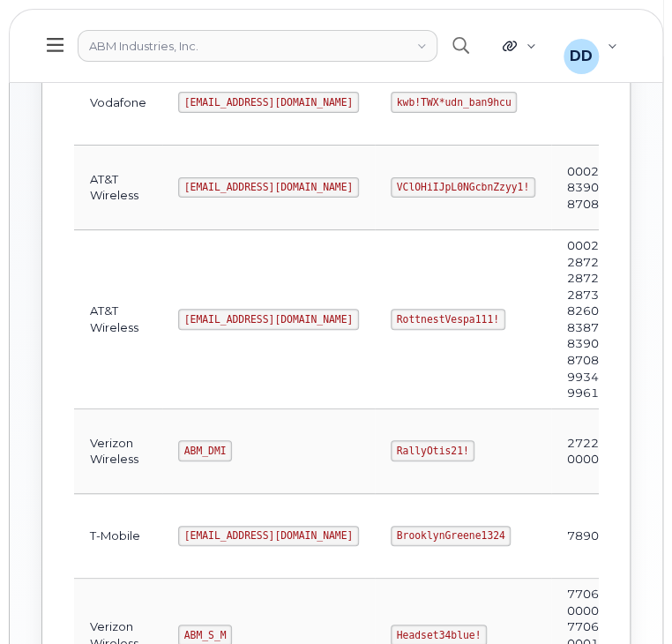 The width and height of the screenshot is (672, 644). What do you see at coordinates (258, 46) in the screenshot?
I see `a: ABM Industries, Inc.` at bounding box center [258, 46].